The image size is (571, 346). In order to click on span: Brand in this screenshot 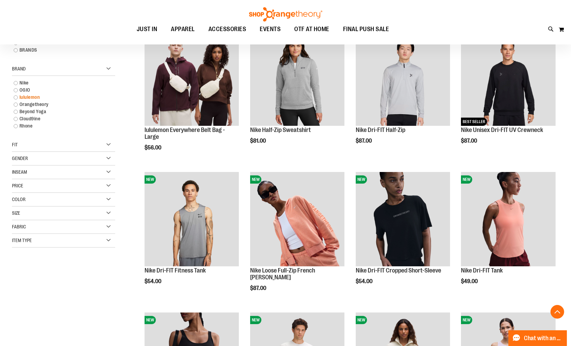, I will do `click(19, 69)`.